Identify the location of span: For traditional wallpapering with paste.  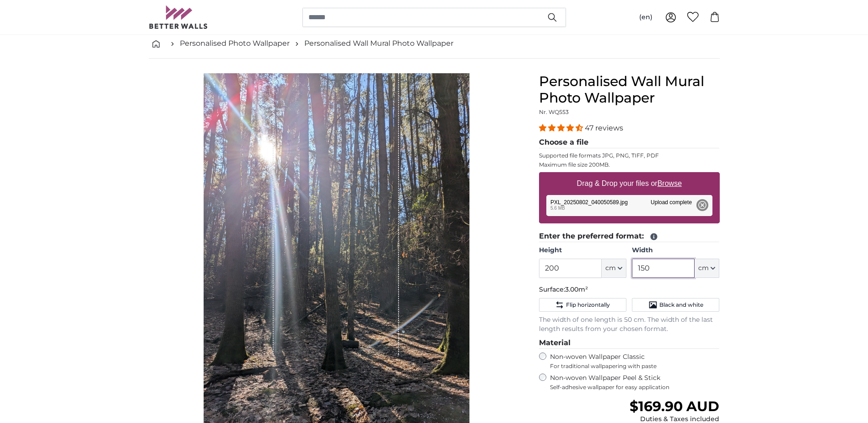
(635, 366).